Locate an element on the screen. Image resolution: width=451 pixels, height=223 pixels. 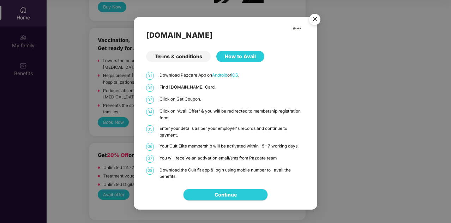
a: iOS is located at coordinates (235, 75).